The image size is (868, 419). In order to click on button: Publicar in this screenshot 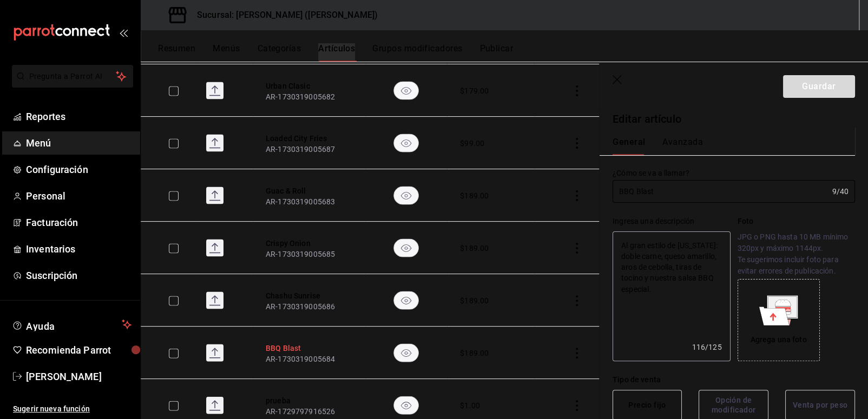, I will do `click(496, 52)`.